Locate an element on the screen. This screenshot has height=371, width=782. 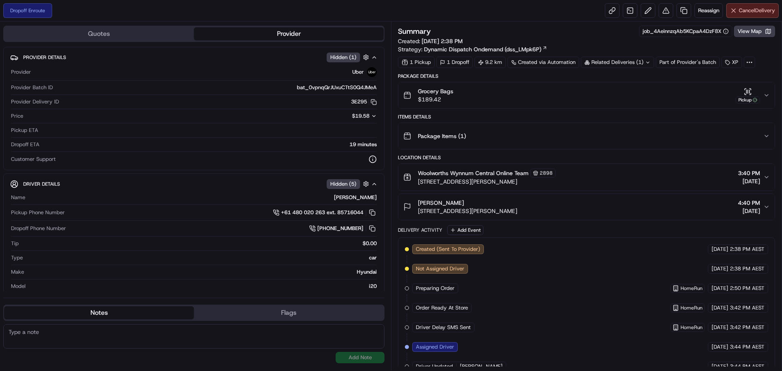
span: Package Items ( 1 ) is located at coordinates (442, 136).